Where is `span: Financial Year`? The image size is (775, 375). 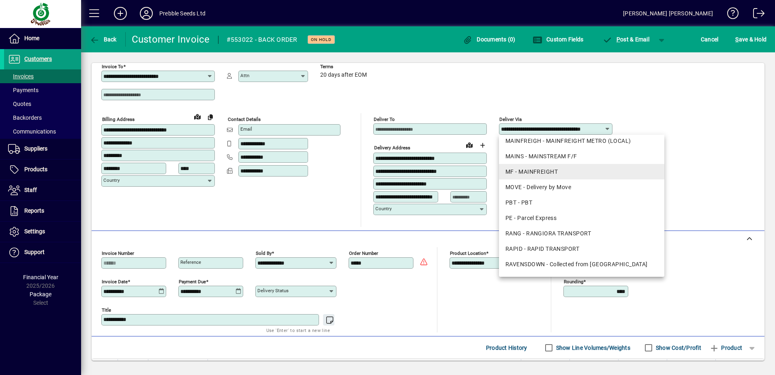
span: Financial Year is located at coordinates (41, 277).